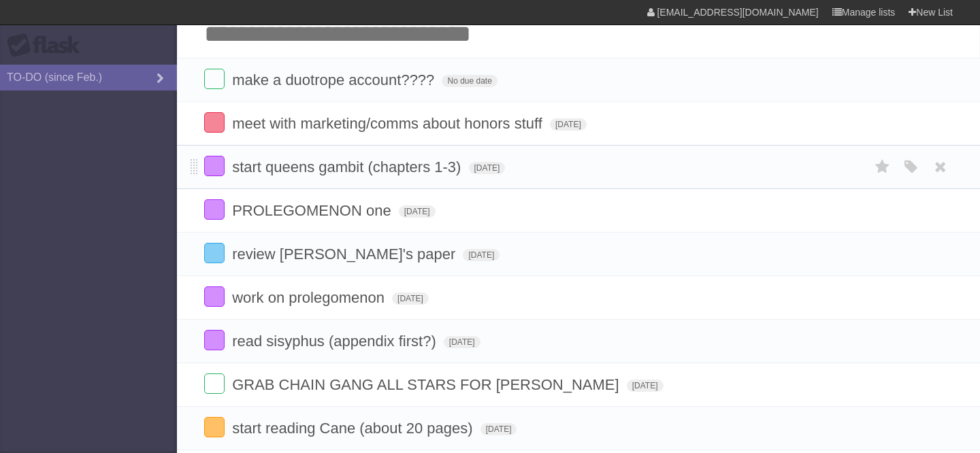 This screenshot has height=453, width=980. What do you see at coordinates (310, 298) in the screenshot?
I see `span: work on prolegomenon` at bounding box center [310, 298].